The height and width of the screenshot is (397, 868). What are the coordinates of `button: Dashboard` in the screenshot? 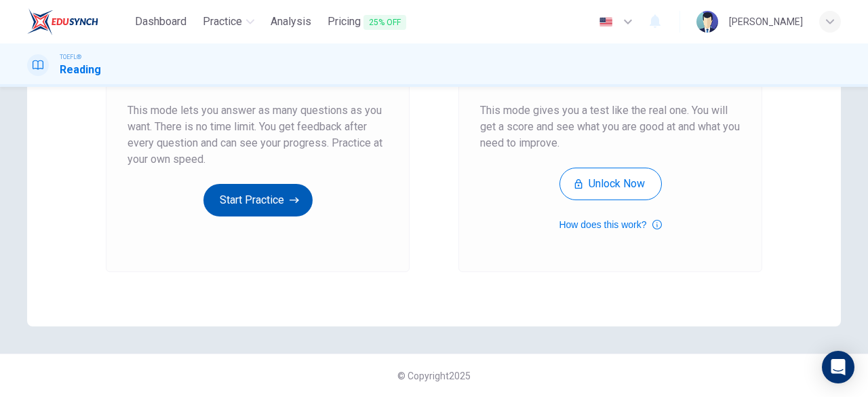 It's located at (160, 21).